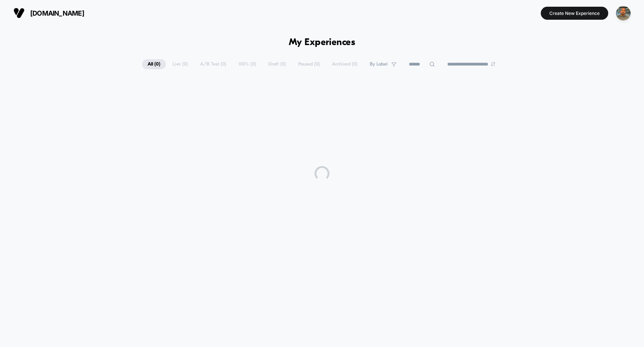 The image size is (644, 347). Describe the element at coordinates (574, 13) in the screenshot. I see `button: Create New Experience` at that location.